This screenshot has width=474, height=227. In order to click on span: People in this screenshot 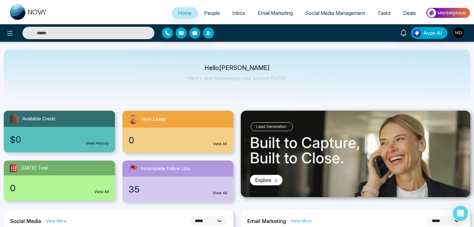, I will do `click(212, 13)`.